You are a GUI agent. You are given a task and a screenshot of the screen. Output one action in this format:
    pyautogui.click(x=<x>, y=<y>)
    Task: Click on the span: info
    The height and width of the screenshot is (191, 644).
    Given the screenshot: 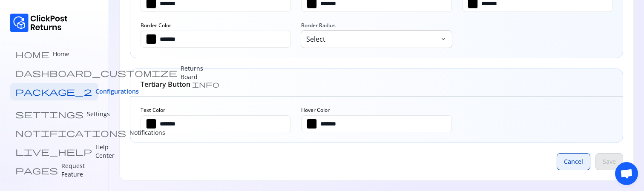 What is the action you would take?
    pyautogui.click(x=206, y=84)
    